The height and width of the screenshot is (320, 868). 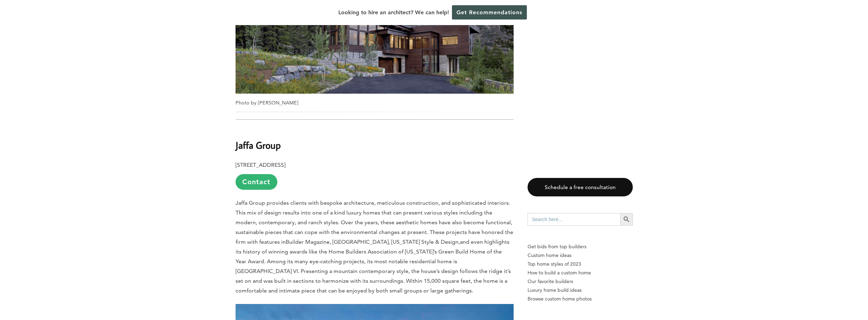 What do you see at coordinates (581, 281) in the screenshot?
I see `p: Our favorite builders` at bounding box center [581, 281].